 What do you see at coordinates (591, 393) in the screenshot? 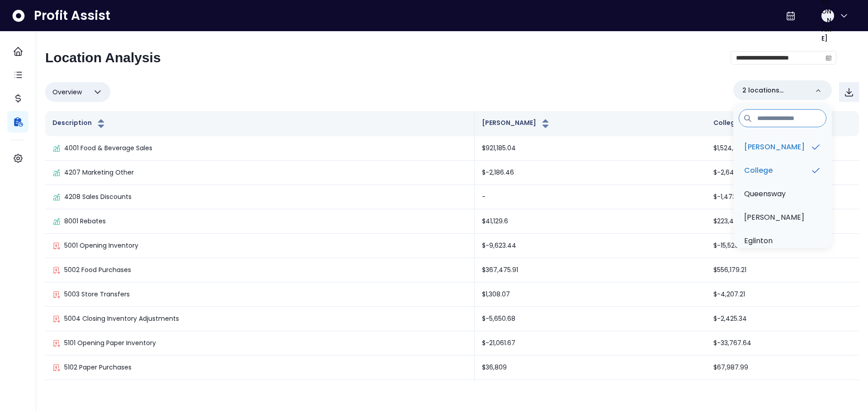
I see `td: $281.05` at bounding box center [591, 393].